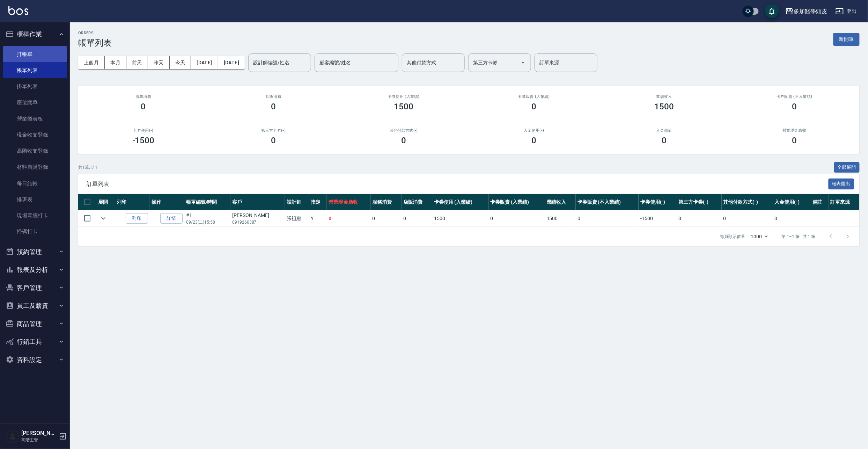 The image size is (868, 449). What do you see at coordinates (88, 168) in the screenshot?
I see `p: 共 1 筆, 1 / 1` at bounding box center [88, 168].